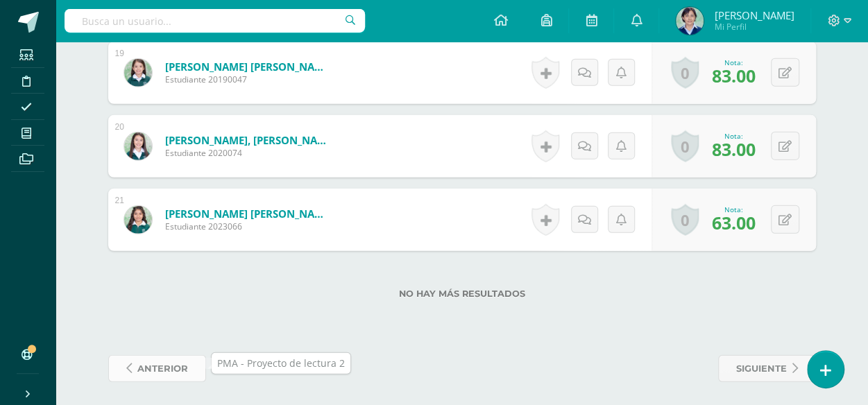 The width and height of the screenshot is (868, 405). What do you see at coordinates (138, 220) in the screenshot?
I see `img: 20c242b1c5f748845f50d92ff9a30ea8.png` at bounding box center [138, 220].